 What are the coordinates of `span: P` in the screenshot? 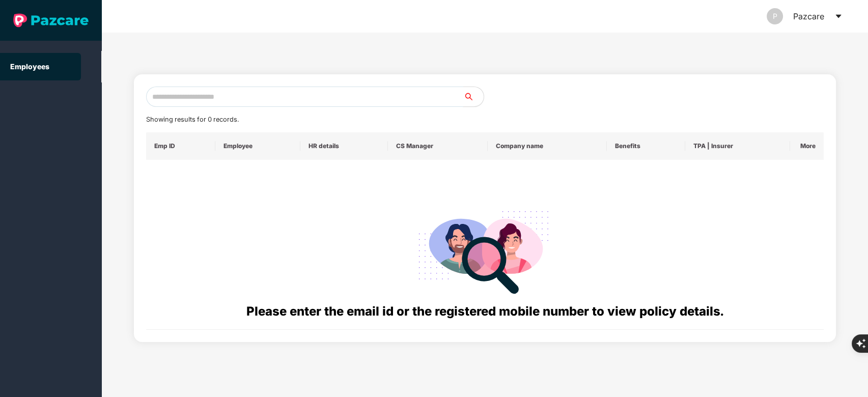 It's located at (775, 16).